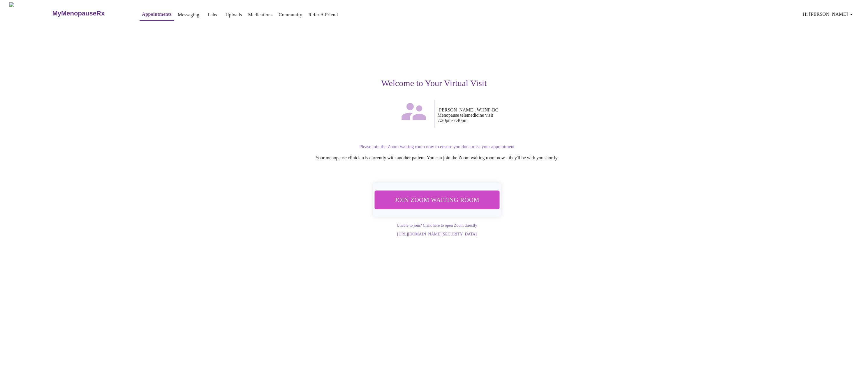 Image resolution: width=868 pixels, height=365 pixels. I want to click on p: Your menopause clinician is currently with another patient. You can join the Zoom waiting room no..., so click(437, 158).